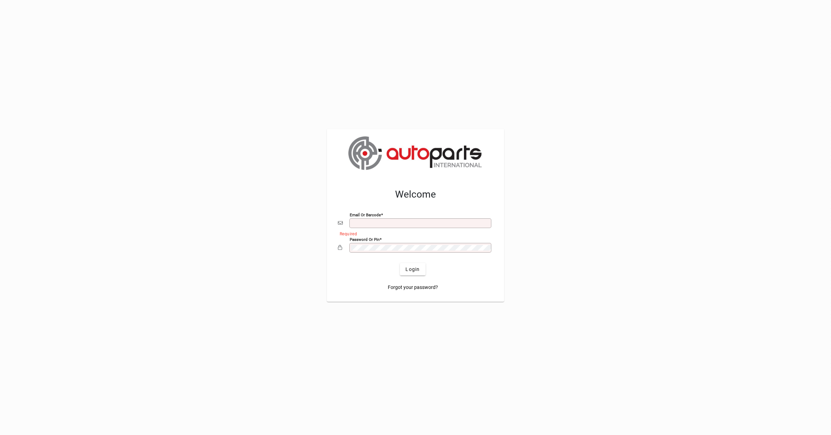 Image resolution: width=831 pixels, height=435 pixels. Describe the element at coordinates (412, 269) in the screenshot. I see `span: Login` at that location.